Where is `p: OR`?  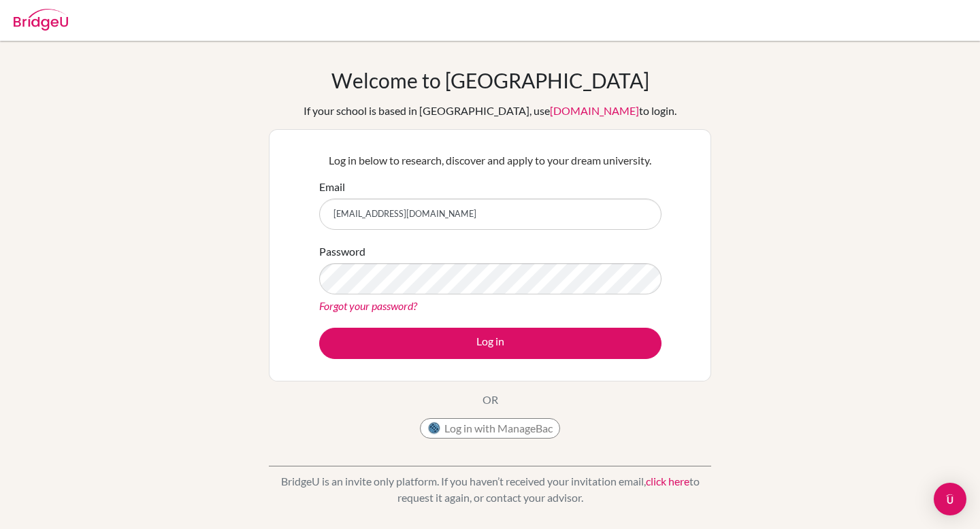 p: OR is located at coordinates (490, 400).